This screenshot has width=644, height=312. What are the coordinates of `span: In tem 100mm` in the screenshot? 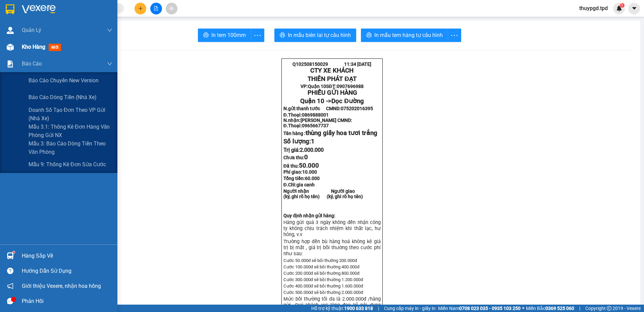 It's located at (228, 35).